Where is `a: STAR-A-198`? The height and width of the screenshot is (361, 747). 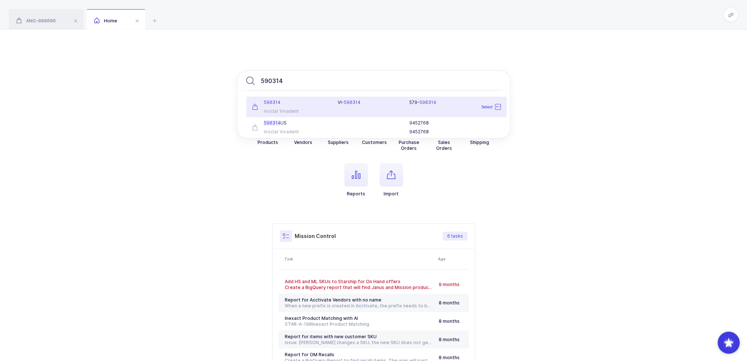 a: STAR-A-198 is located at coordinates (299, 324).